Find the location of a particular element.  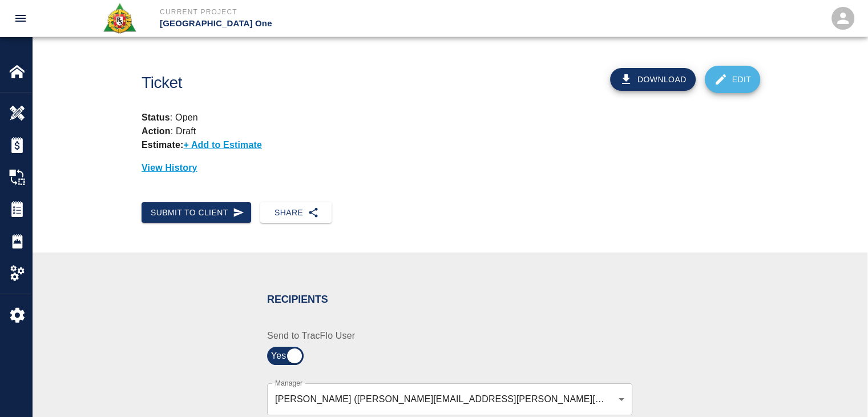

div: Chat Widget is located at coordinates (839, 389).